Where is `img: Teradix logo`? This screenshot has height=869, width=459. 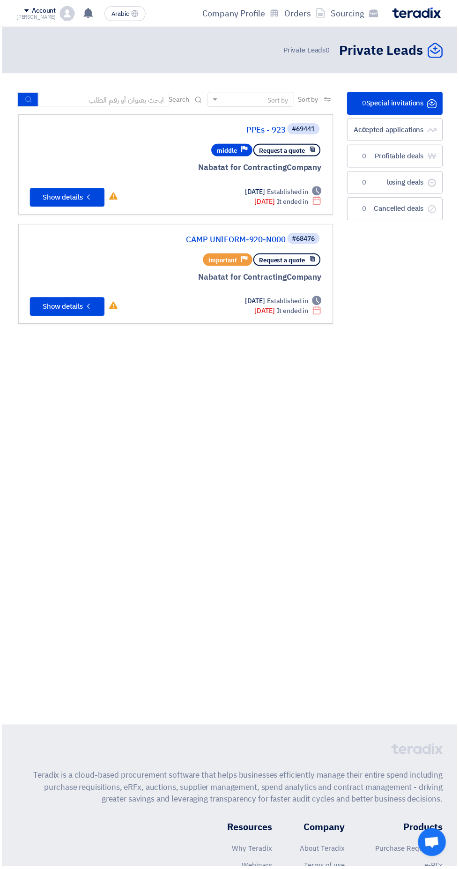 img: Teradix logo is located at coordinates (418, 13).